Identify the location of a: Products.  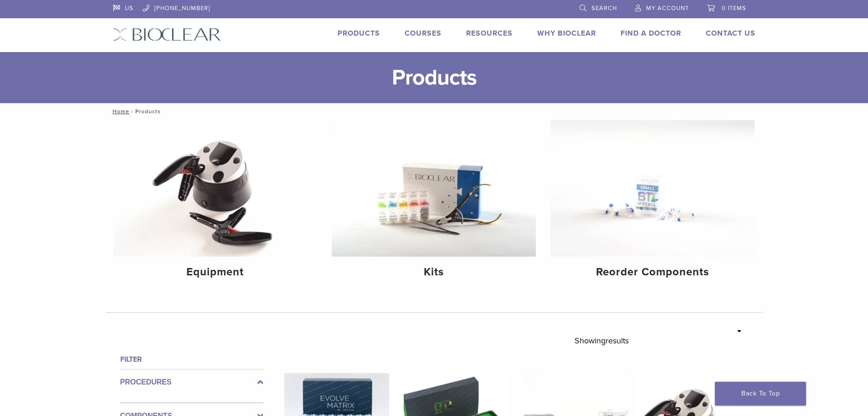
(359, 33).